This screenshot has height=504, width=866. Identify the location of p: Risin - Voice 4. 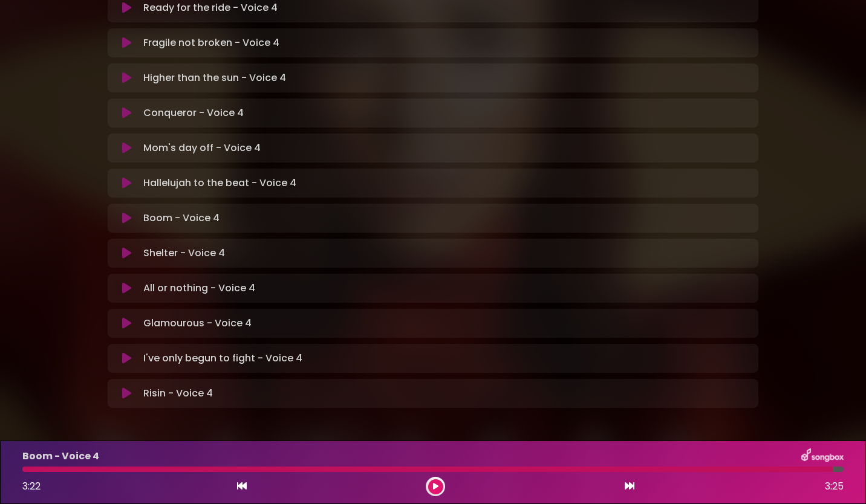
(178, 393).